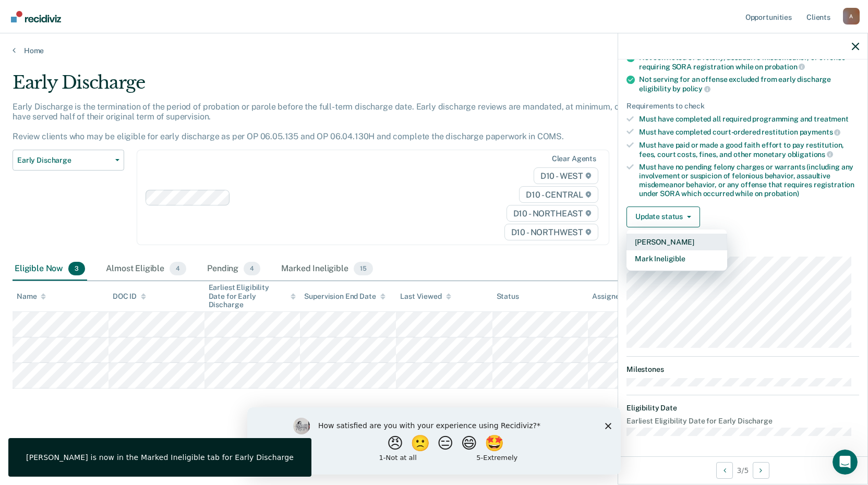 This screenshot has width=868, height=485. What do you see at coordinates (129, 296) in the screenshot?
I see `div: DOC ID` at bounding box center [129, 296].